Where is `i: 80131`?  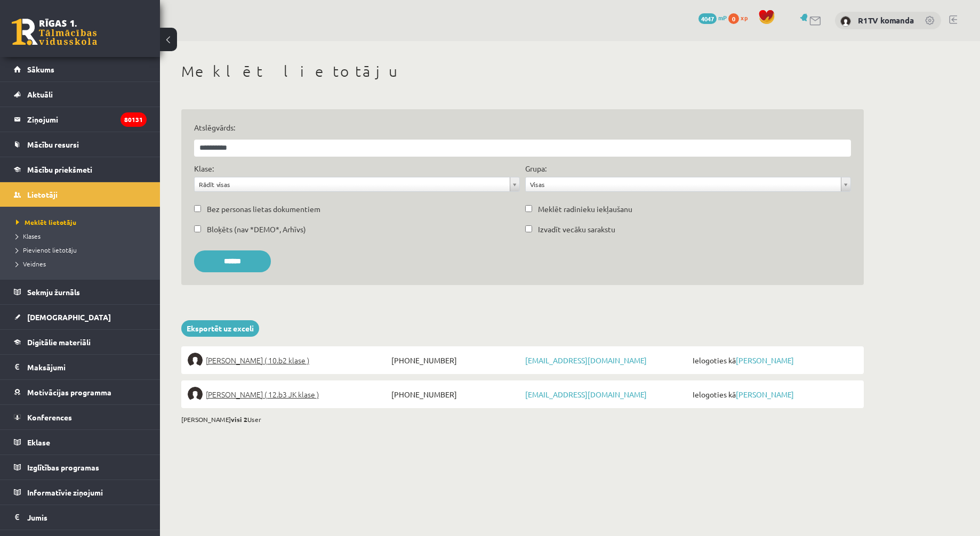
i: 80131 is located at coordinates (133, 119).